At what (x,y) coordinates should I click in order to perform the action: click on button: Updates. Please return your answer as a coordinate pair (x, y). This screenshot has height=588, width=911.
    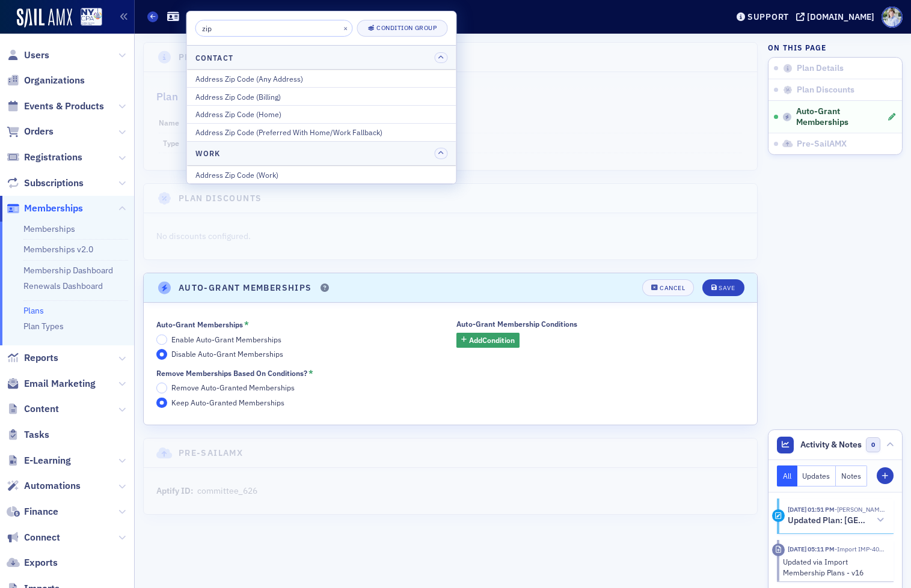
    Looking at the image, I should click on (817, 476).